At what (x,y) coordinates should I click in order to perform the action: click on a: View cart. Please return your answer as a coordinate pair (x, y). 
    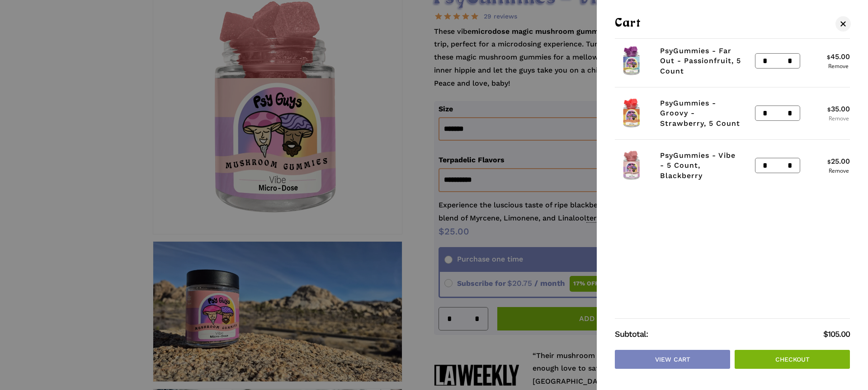
    Looking at the image, I should click on (672, 360).